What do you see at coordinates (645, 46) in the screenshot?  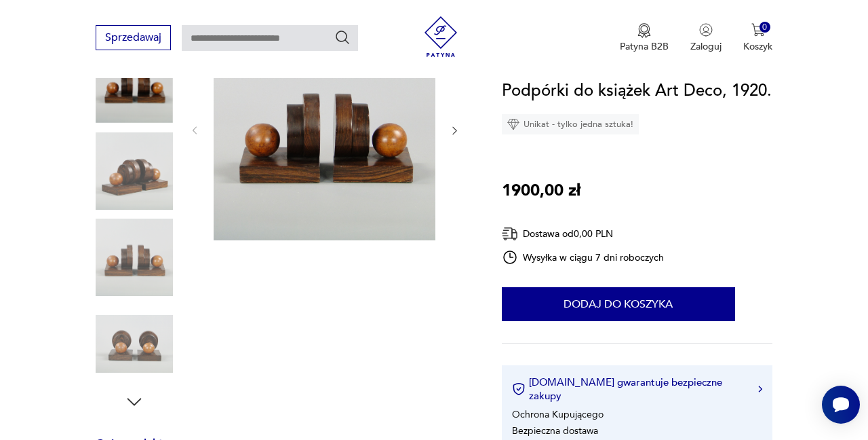 I see `p: Patyna B2B` at bounding box center [645, 46].